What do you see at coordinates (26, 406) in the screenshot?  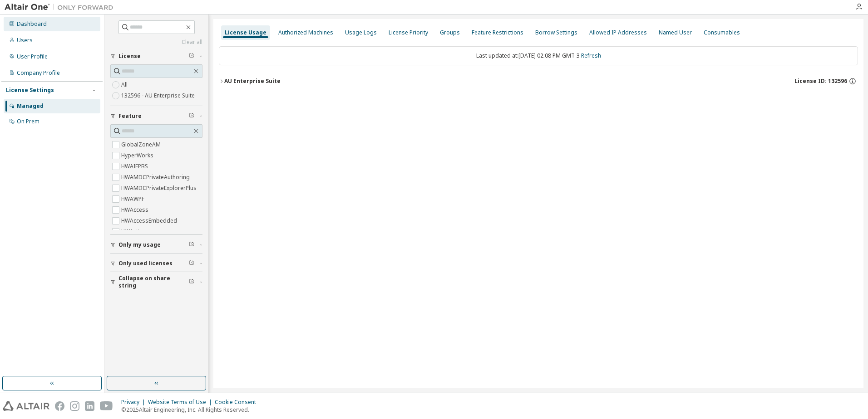 I see `img: altair_logo.svg` at bounding box center [26, 406].